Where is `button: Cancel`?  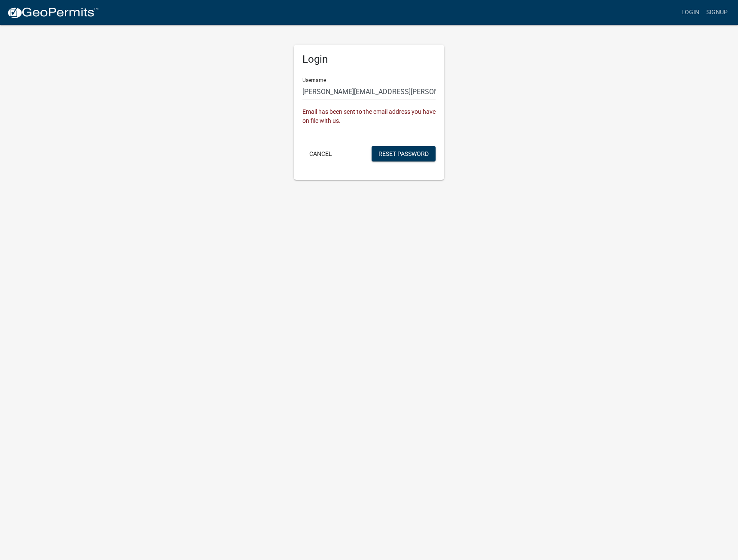 button: Cancel is located at coordinates (321, 154).